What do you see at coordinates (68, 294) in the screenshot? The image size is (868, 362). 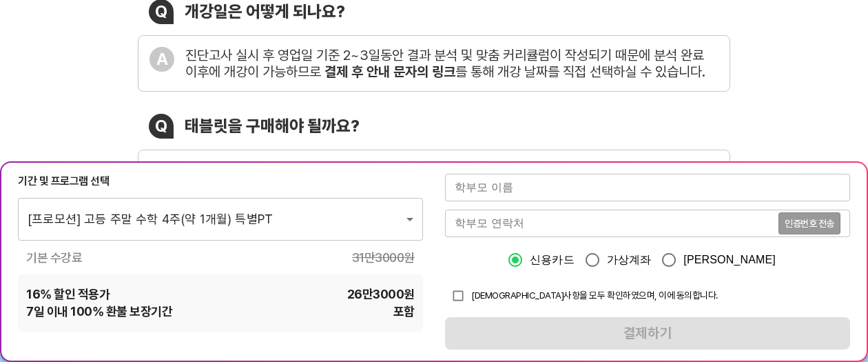 I see `span: 16 % 할인 적용가` at bounding box center [68, 294].